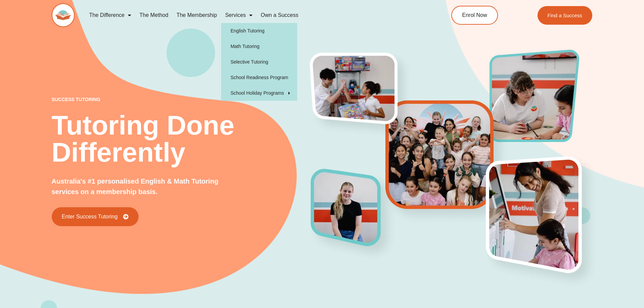 The height and width of the screenshot is (308, 644). I want to click on div: Chat Widget, so click(588, 270).